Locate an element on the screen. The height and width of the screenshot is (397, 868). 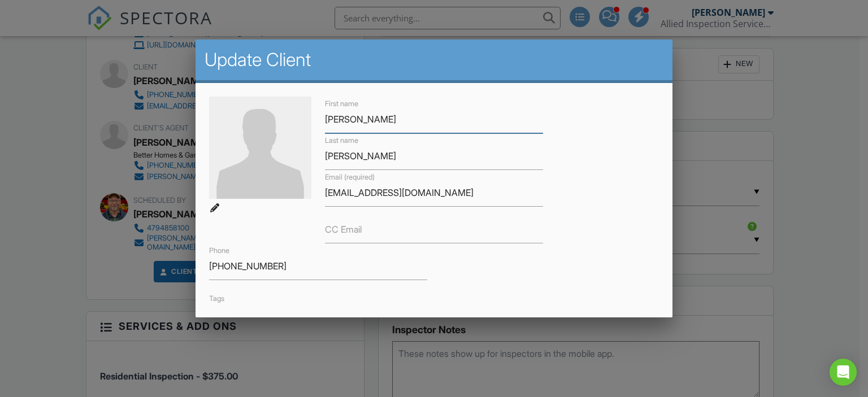
label: Email (required) is located at coordinates (350, 178).